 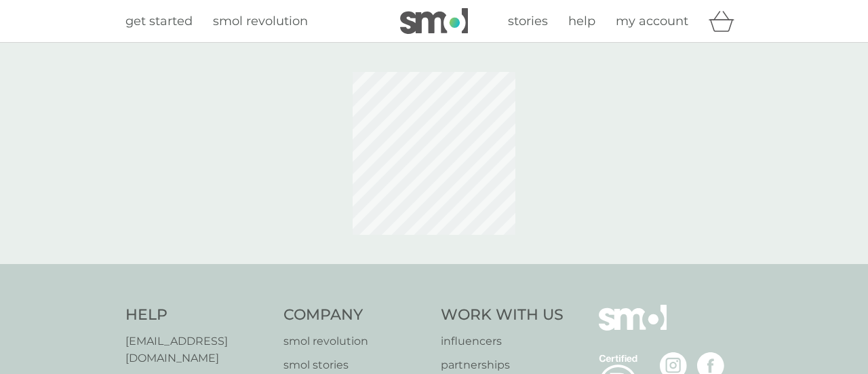 I want to click on span: my account, so click(x=652, y=21).